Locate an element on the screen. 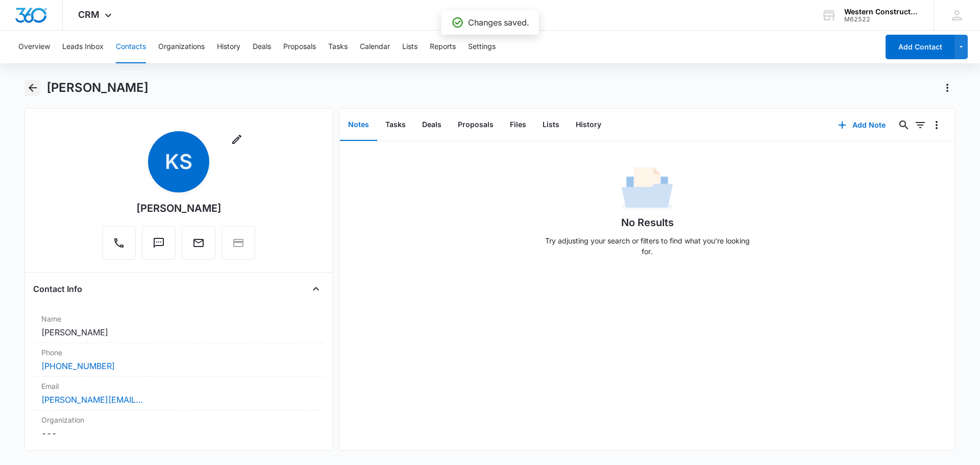 Image resolution: width=980 pixels, height=465 pixels. div: account name is located at coordinates (882, 12).